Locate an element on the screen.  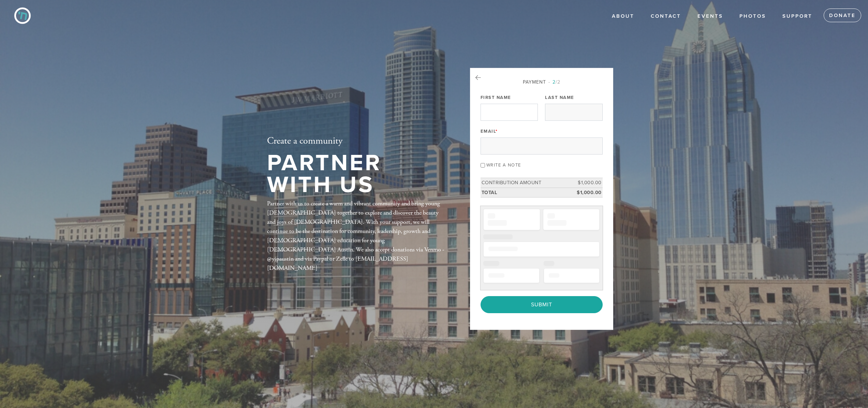
span: /2 is located at coordinates (554, 82).